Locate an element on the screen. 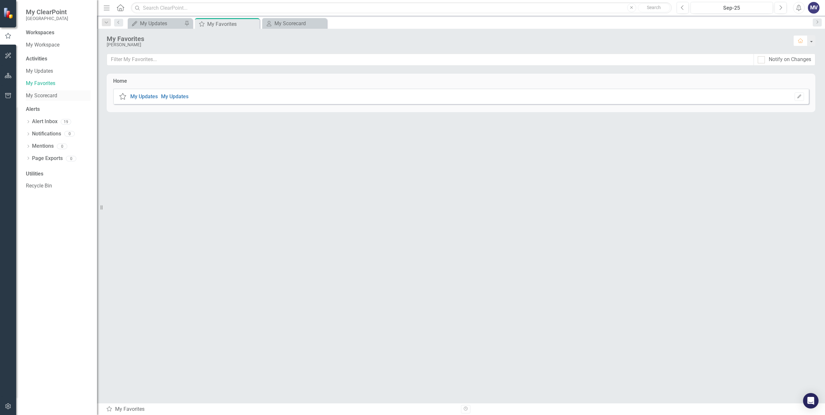 The width and height of the screenshot is (825, 415). a: My Favorites is located at coordinates (58, 83).